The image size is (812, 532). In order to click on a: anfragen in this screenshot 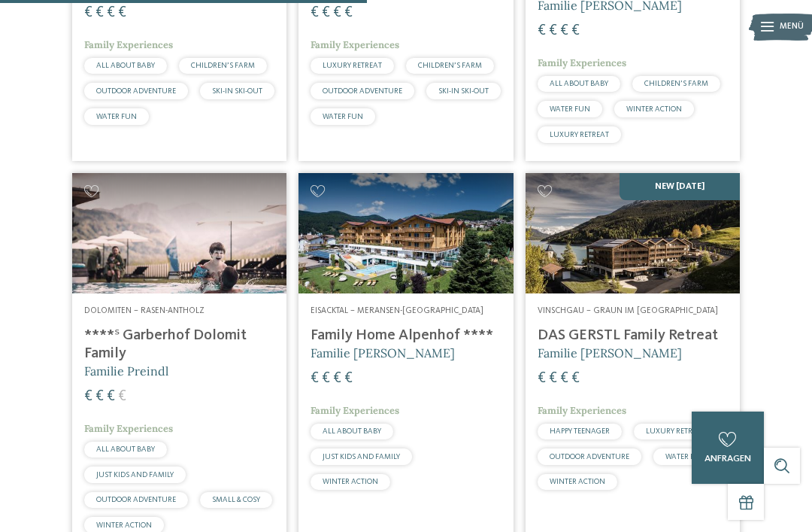, I will do `click(728, 448)`.